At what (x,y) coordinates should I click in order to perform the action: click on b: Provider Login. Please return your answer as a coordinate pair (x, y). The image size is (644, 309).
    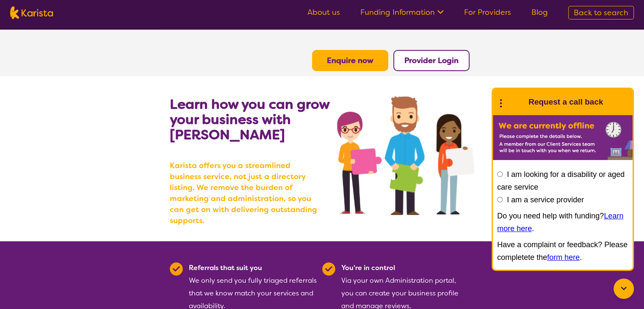
    Looking at the image, I should click on (432, 61).